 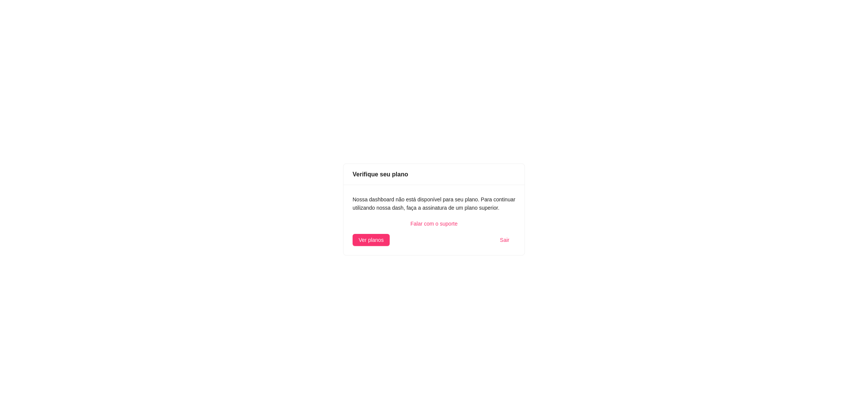 I want to click on div: Verifique seu plano, so click(x=434, y=174).